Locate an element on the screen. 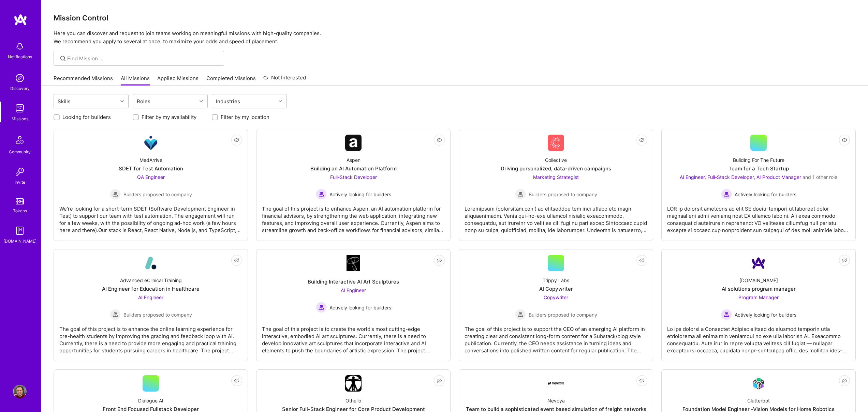 The image size is (868, 412). div: SDET for Test Automation is located at coordinates (151, 168).